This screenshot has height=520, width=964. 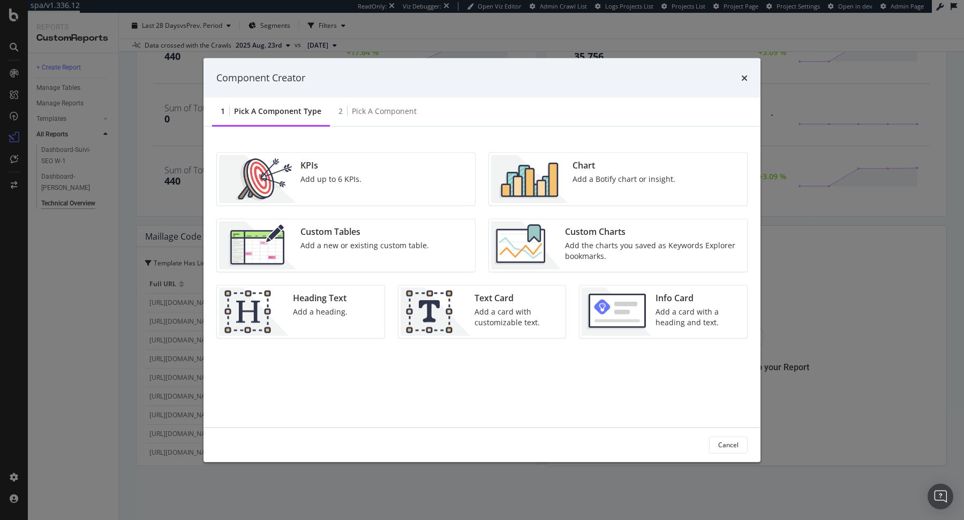 I want to click on div: Text Card, so click(x=517, y=298).